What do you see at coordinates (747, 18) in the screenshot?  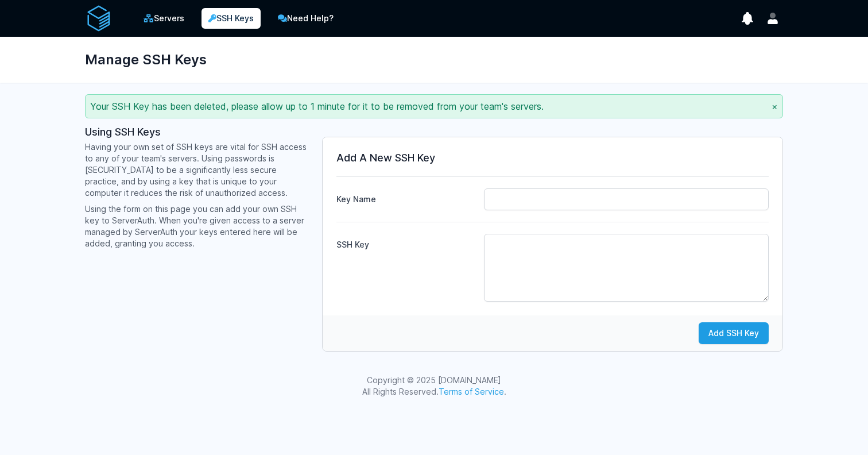 I see `button: show notifications` at bounding box center [747, 18].